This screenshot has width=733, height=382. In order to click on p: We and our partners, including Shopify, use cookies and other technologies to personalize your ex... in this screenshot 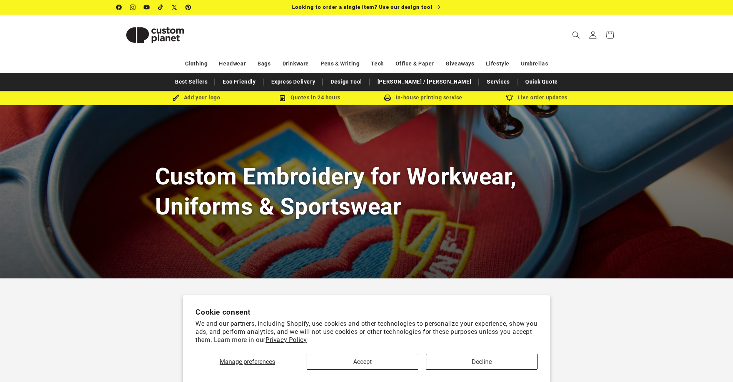, I will do `click(366, 332)`.